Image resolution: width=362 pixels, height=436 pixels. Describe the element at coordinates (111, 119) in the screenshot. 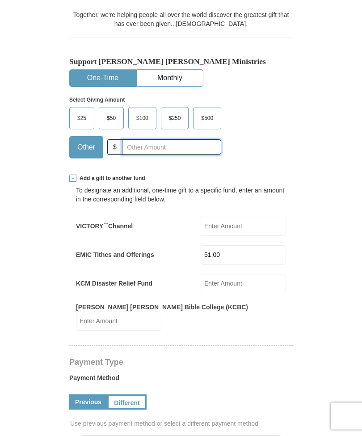

I see `span: $50` at that location.